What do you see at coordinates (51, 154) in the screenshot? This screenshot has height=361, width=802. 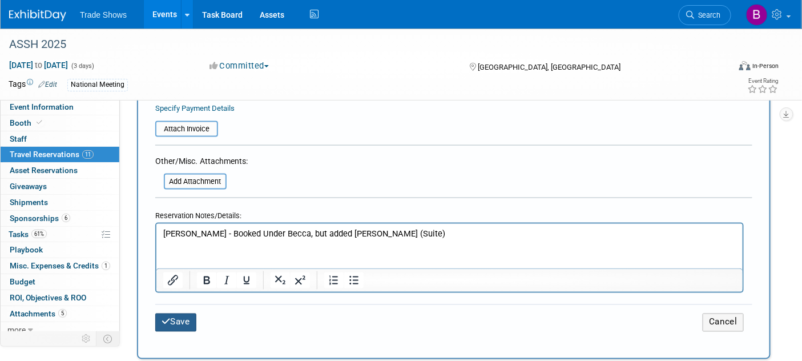 I see `span: Travel Reservations` at bounding box center [51, 154].